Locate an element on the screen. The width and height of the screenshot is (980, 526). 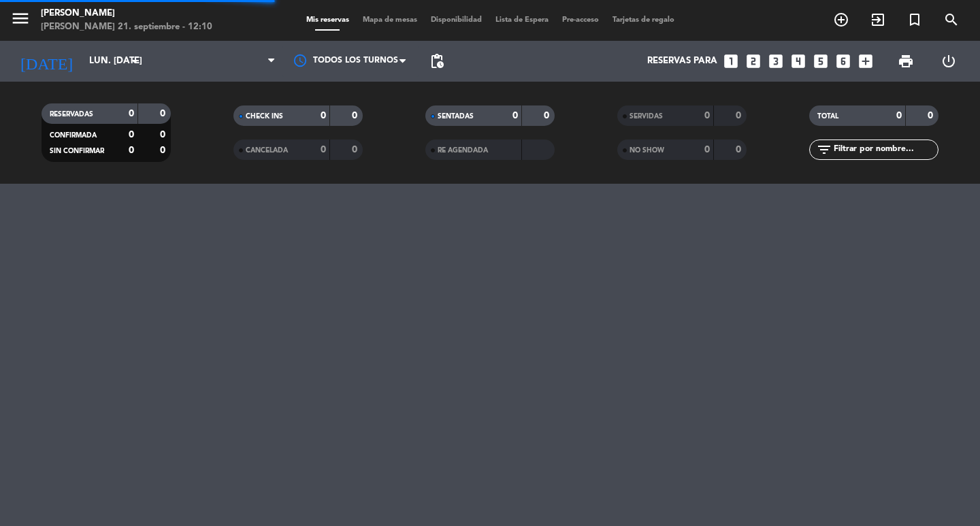
i: menu is located at coordinates (20, 18).